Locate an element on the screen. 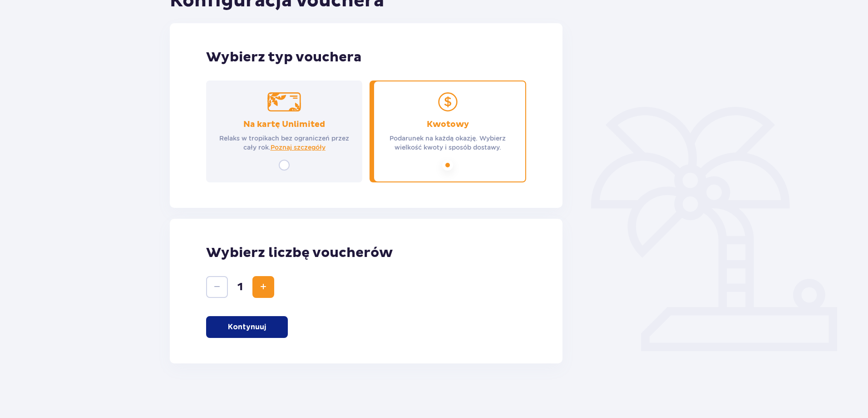 The width and height of the screenshot is (868, 418). span: 1 is located at coordinates (240, 287).